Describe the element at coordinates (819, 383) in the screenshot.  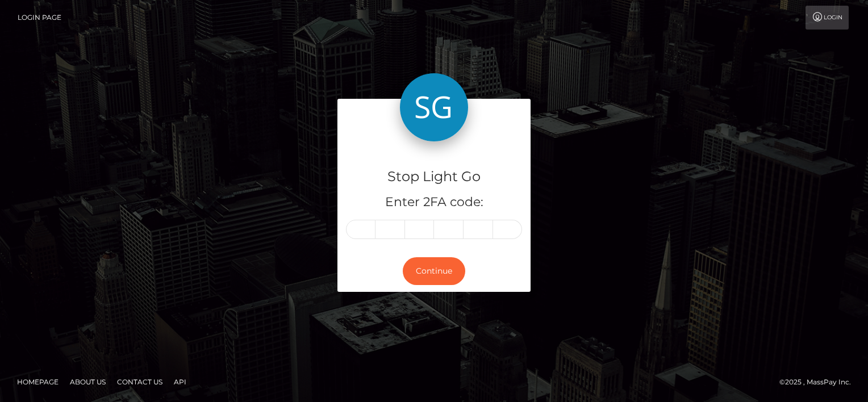
I see `div: © 2025 , MassPay Inc.` at that location.